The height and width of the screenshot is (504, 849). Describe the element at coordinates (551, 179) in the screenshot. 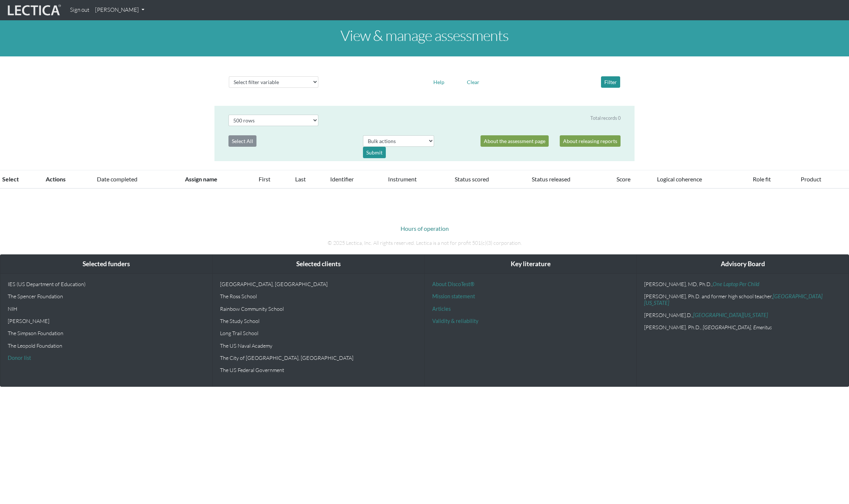

I see `a: Status released` at that location.